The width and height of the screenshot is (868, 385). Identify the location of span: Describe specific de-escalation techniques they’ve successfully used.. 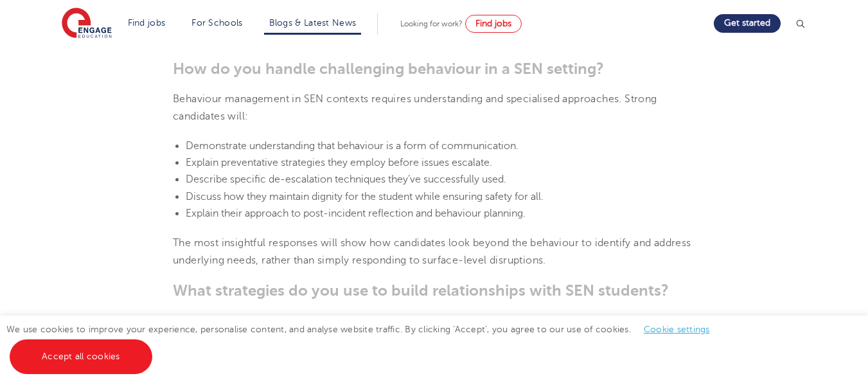
(345, 179).